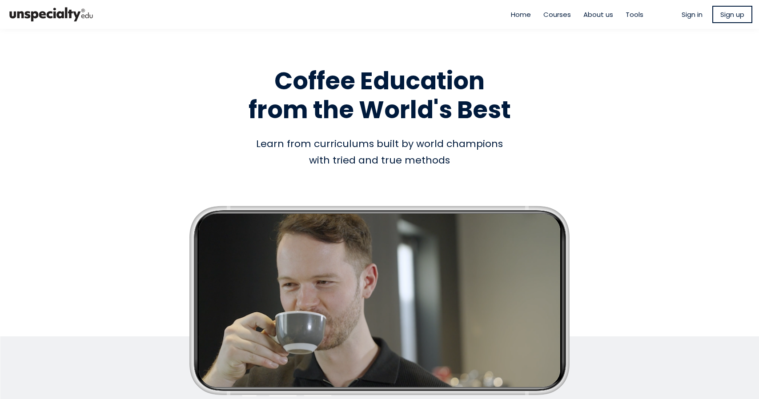 The height and width of the screenshot is (399, 759). What do you see at coordinates (598, 14) in the screenshot?
I see `span: About us` at bounding box center [598, 14].